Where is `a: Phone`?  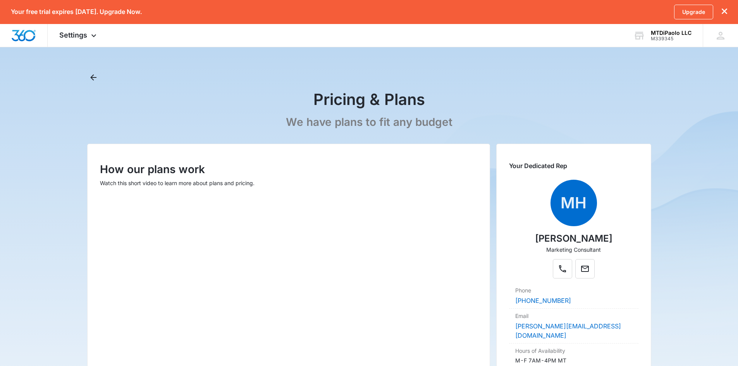 a: Phone is located at coordinates (563, 269).